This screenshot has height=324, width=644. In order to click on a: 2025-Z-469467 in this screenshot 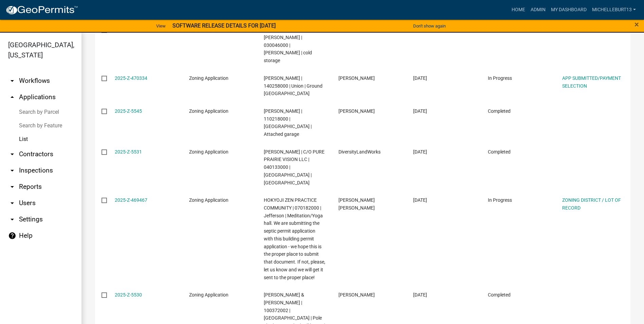, I will do `click(131, 200)`.